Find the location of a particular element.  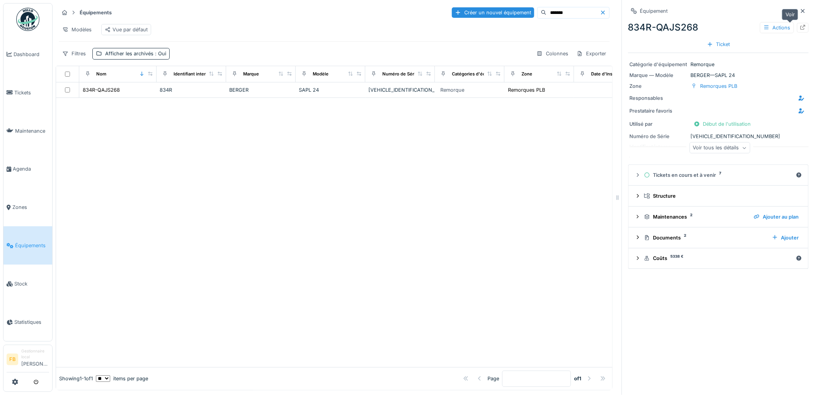

div: Marque is located at coordinates (251, 74).